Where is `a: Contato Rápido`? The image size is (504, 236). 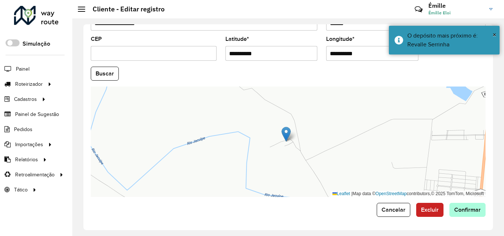
a: Contato Rápido is located at coordinates (418, 9).